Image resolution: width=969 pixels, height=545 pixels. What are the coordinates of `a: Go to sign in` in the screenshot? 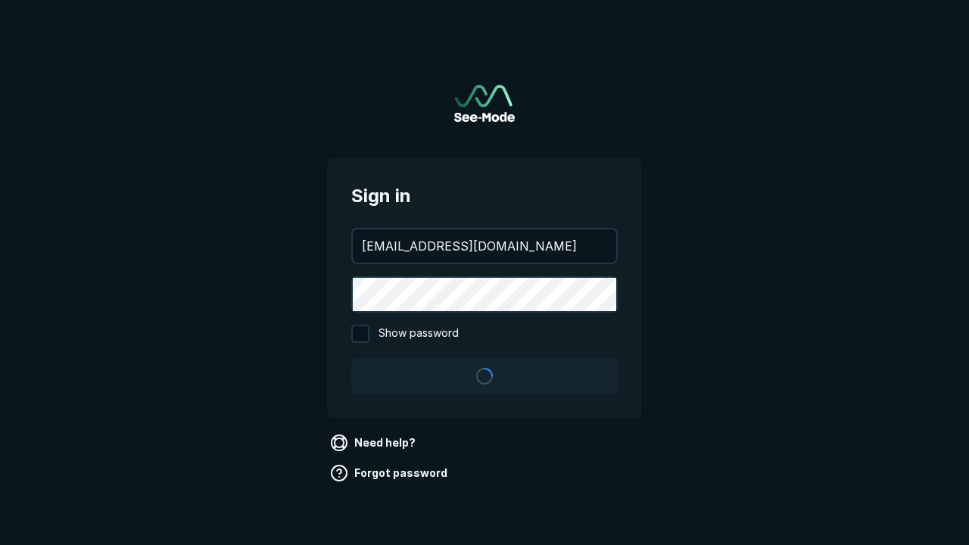 It's located at (484, 103).